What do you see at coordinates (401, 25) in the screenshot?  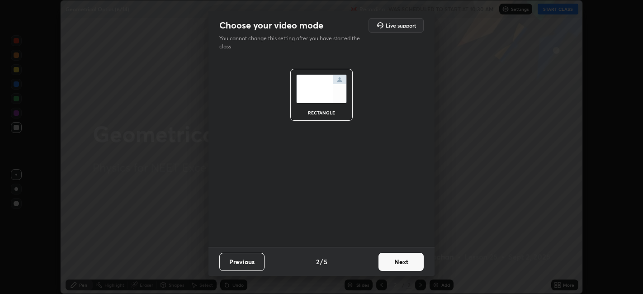 I see `h5: Live support` at bounding box center [401, 25].